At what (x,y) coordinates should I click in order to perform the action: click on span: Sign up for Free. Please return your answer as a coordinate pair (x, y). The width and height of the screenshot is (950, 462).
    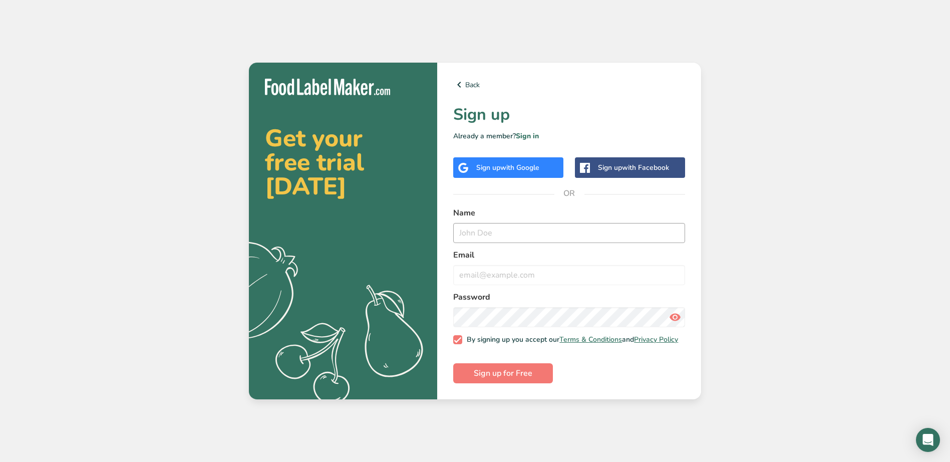
    Looking at the image, I should click on (503, 373).